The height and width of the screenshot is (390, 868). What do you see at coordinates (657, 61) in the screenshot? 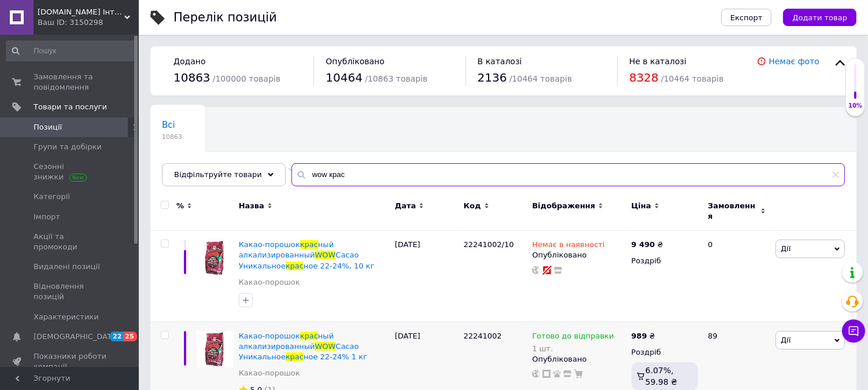
I see `span: Не в каталозі` at bounding box center [657, 61].